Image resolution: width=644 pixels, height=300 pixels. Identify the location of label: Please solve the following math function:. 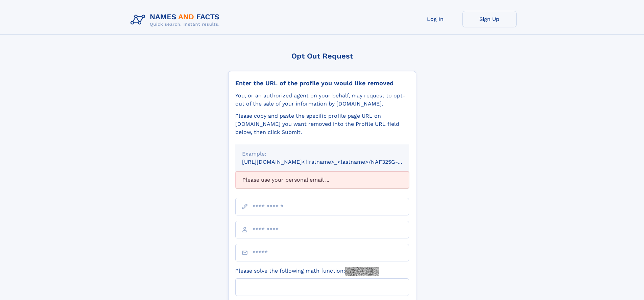
(307, 271).